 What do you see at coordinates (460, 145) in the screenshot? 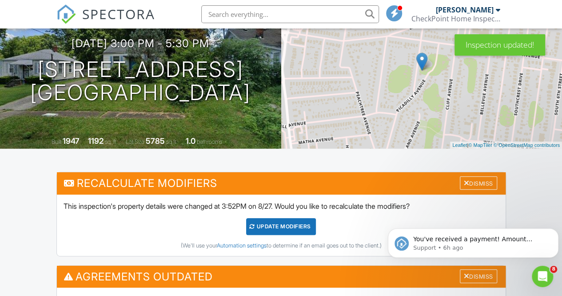
I see `a: Leaflet` at bounding box center [460, 145].